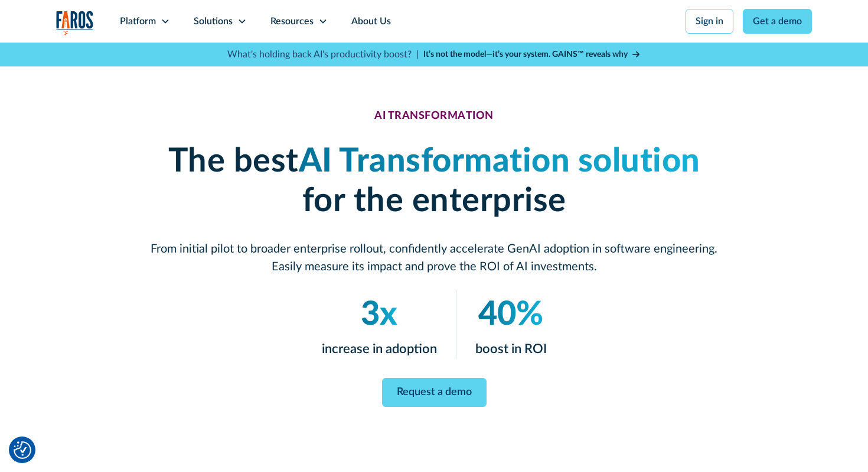 The width and height of the screenshot is (868, 472). I want to click on a: Get a demo, so click(777, 22).